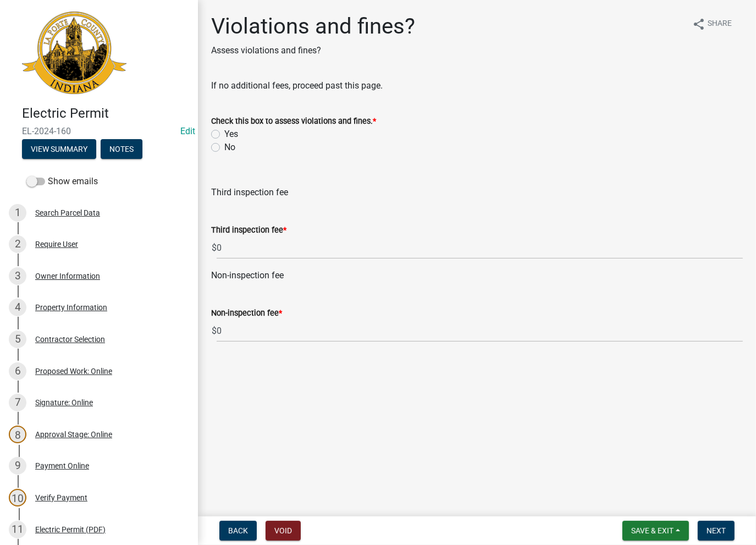 This screenshot has height=545, width=756. What do you see at coordinates (106, 113) in the screenshot?
I see `h4: Electric Permit` at bounding box center [106, 113].